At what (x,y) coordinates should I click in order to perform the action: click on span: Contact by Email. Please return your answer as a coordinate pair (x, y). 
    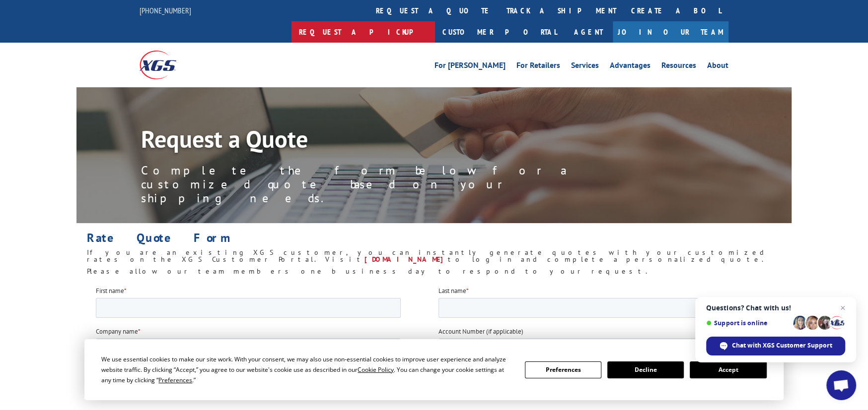
    Looking at the image, I should click on (34, 143).